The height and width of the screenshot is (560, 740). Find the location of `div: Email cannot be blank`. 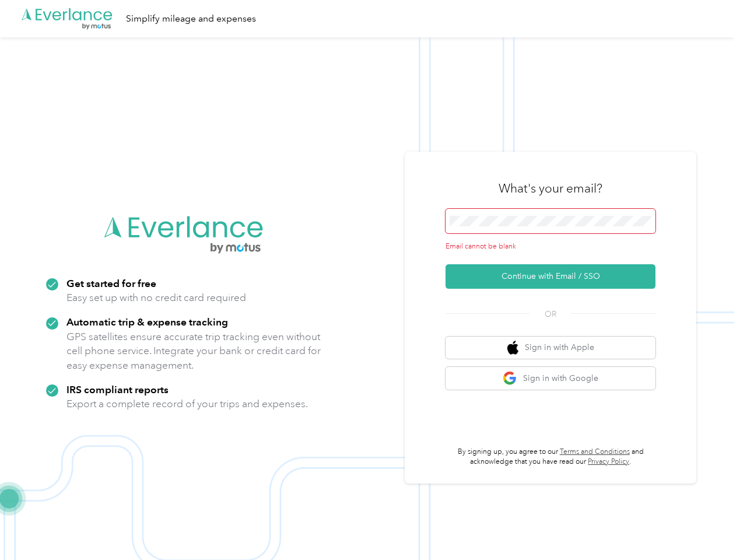

div: Email cannot be blank is located at coordinates (550, 246).